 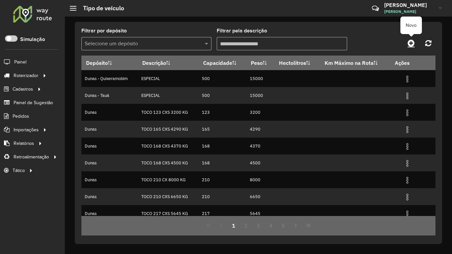 What do you see at coordinates (260, 196) in the screenshot?
I see `td: 6650` at bounding box center [260, 196].